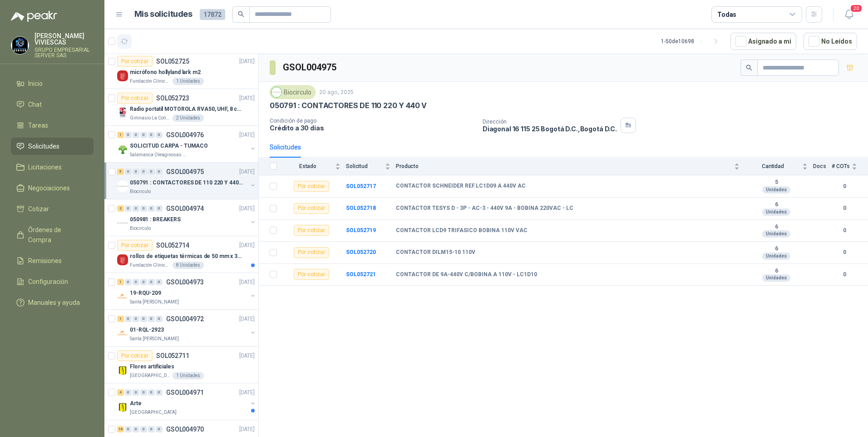 The image size is (868, 437). Describe the element at coordinates (120, 135) in the screenshot. I see `div: 1` at that location.